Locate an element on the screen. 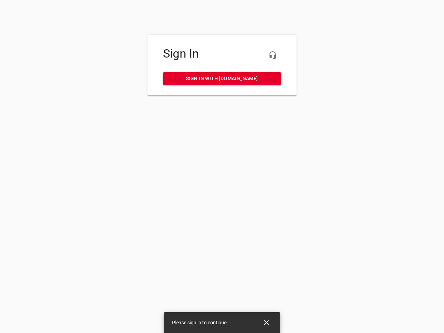  h4: Sign In is located at coordinates (222, 54).